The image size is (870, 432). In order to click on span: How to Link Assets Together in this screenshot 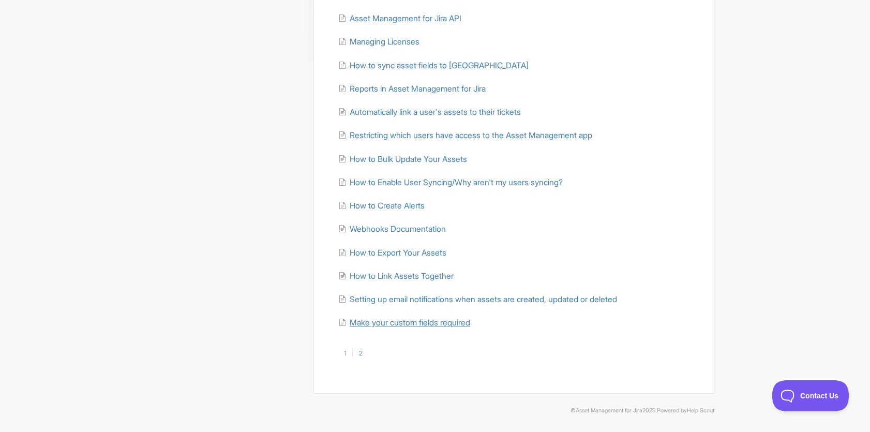, I will do `click(402, 276)`.